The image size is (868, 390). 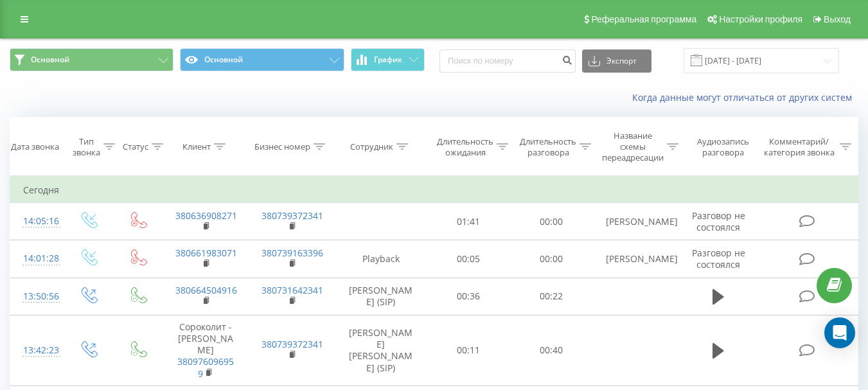 What do you see at coordinates (207, 215) in the screenshot?
I see `a: 380636908271` at bounding box center [207, 215].